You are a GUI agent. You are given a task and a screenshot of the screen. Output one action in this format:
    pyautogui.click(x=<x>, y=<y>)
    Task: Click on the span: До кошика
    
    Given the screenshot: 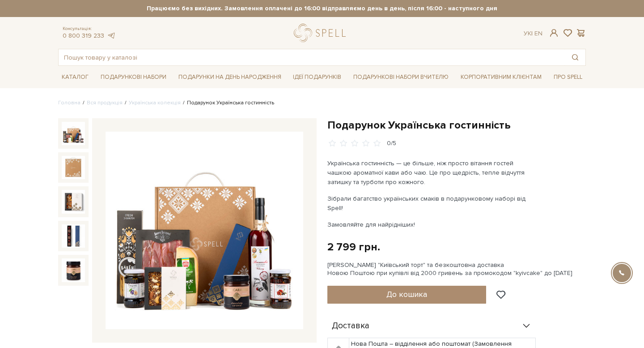 What is the action you would take?
    pyautogui.click(x=407, y=294)
    